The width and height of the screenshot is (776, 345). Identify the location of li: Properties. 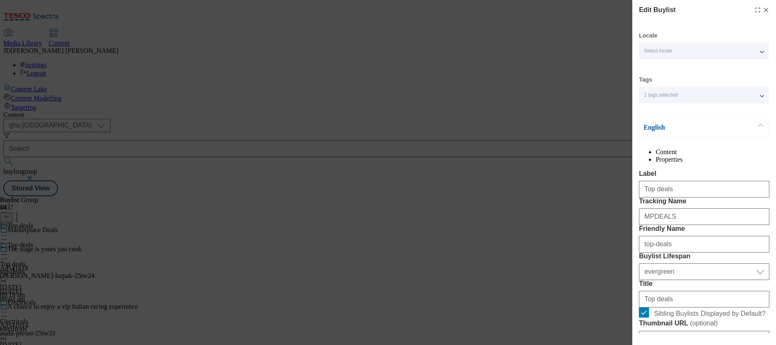
(712, 160).